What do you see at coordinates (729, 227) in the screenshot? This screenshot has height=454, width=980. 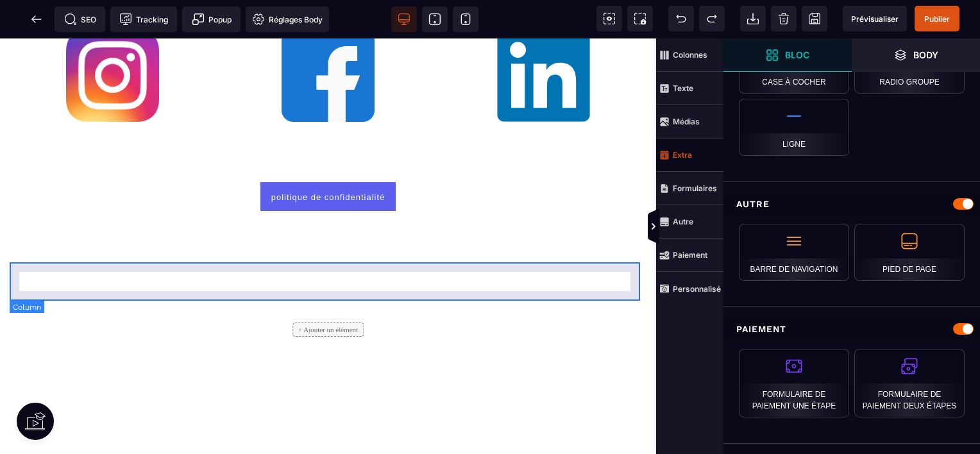 I see `span: Afficher les vues` at bounding box center [729, 227].